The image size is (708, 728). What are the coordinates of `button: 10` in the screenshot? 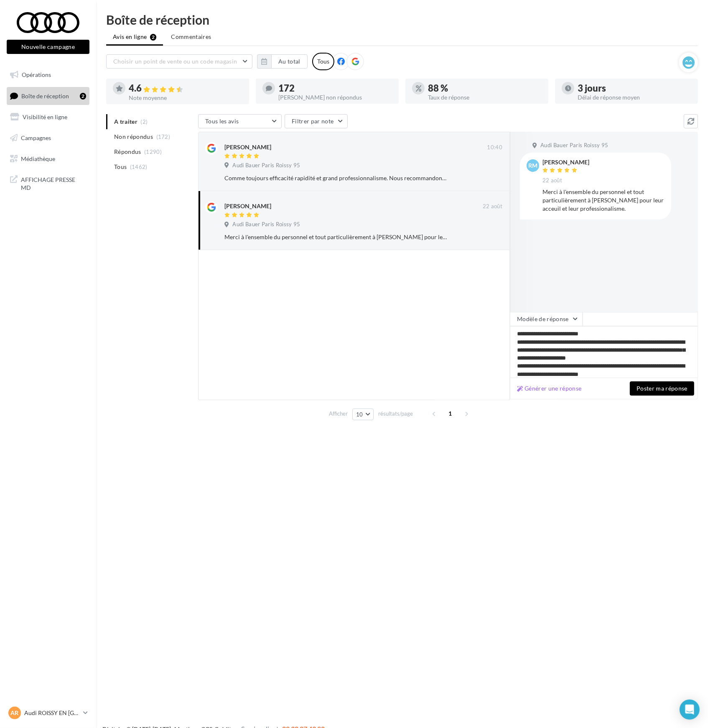 It's located at (362, 414).